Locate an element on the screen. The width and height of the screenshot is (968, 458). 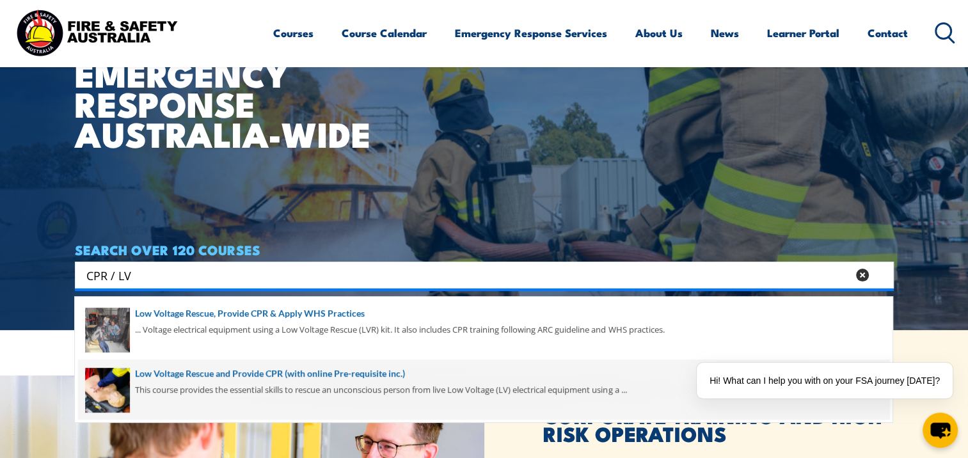
a: Course Calendar is located at coordinates (384, 33).